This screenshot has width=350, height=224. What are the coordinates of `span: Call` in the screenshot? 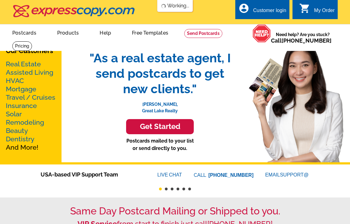 It's located at (302, 40).